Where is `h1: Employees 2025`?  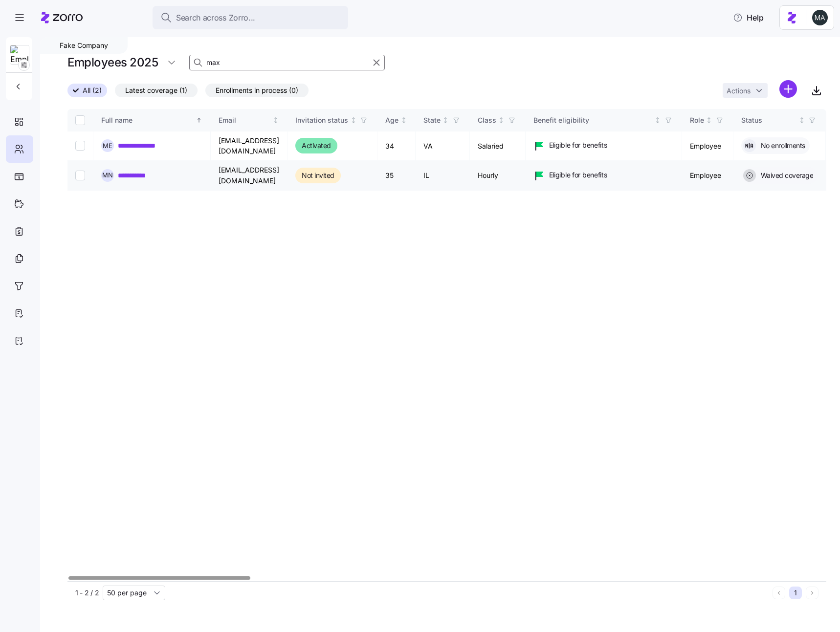
h1: Employees 2025 is located at coordinates (112, 62).